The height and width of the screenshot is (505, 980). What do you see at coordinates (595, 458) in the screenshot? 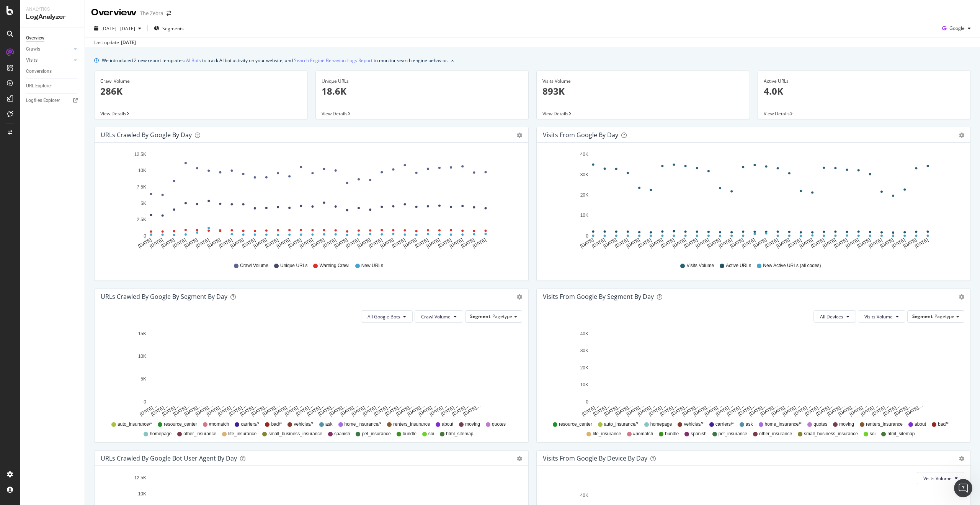
I see `div: Visits From Google By Device By Day` at bounding box center [595, 458].